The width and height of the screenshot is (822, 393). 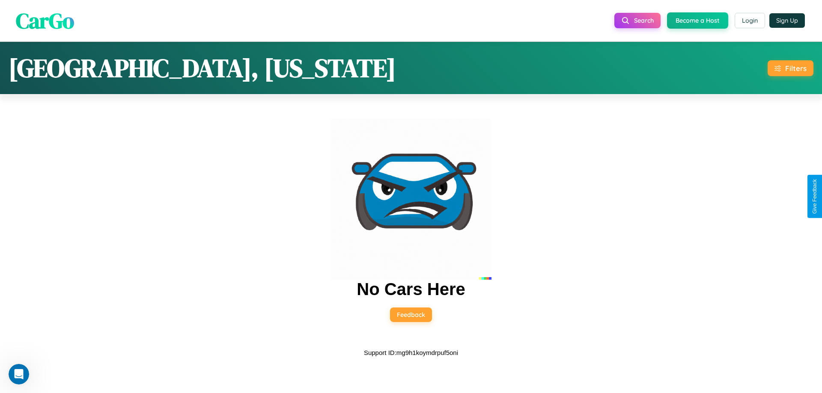 What do you see at coordinates (644, 21) in the screenshot?
I see `span: Search` at bounding box center [644, 21].